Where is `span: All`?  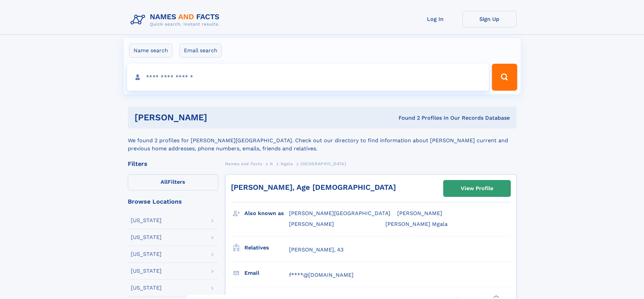 span: All is located at coordinates (164, 182).